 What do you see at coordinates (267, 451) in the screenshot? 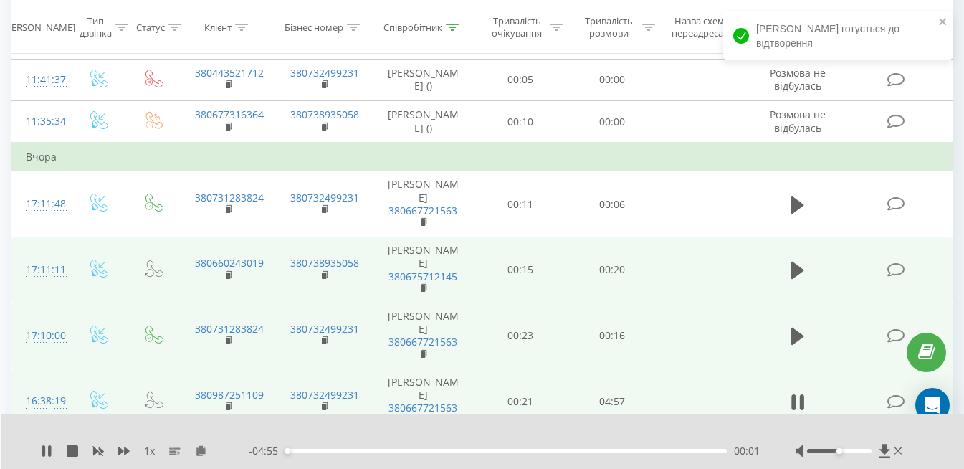
I see `span: - 04:55` at bounding box center [267, 451].